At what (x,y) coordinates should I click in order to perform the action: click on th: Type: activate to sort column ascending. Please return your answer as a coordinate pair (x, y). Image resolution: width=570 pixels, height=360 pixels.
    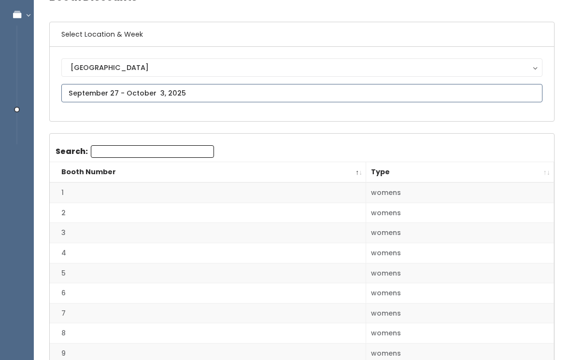
    Looking at the image, I should click on (460, 172).